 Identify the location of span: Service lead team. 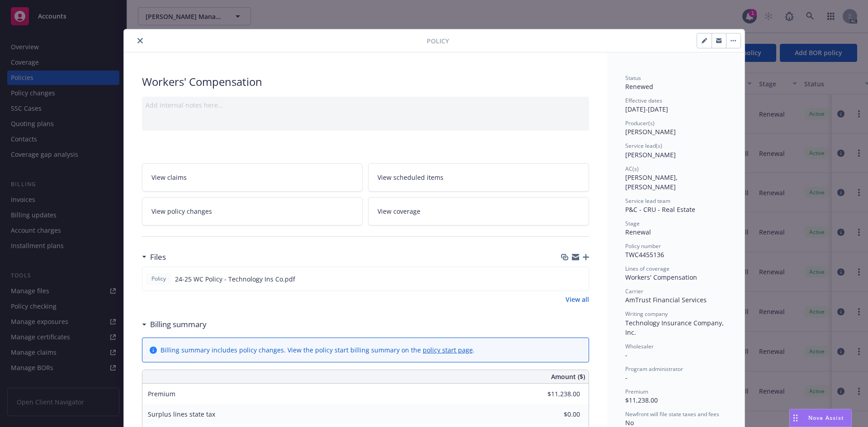
(648, 201).